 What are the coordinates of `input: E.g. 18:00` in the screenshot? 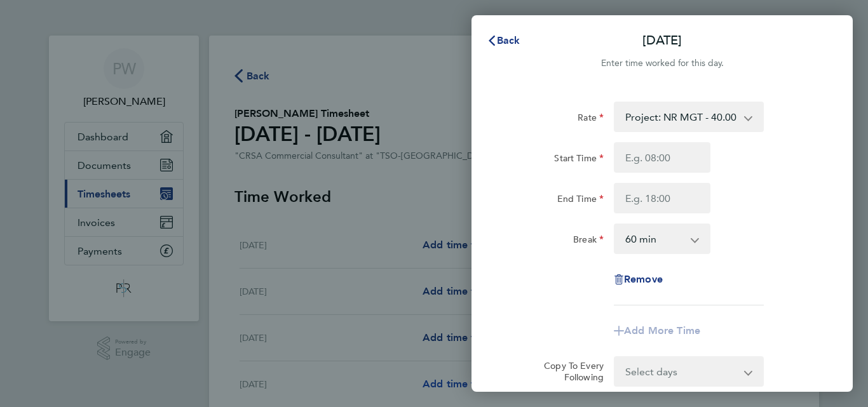 It's located at (662, 198).